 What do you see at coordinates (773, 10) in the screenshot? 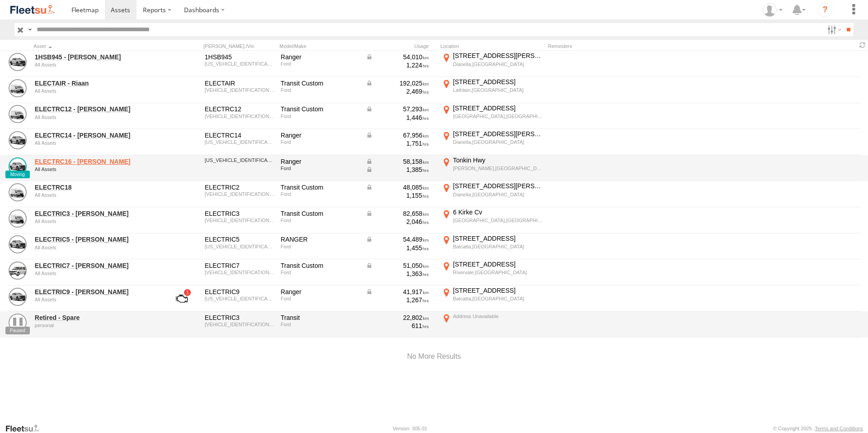
I see `div: Wayne Betts` at bounding box center [773, 10].